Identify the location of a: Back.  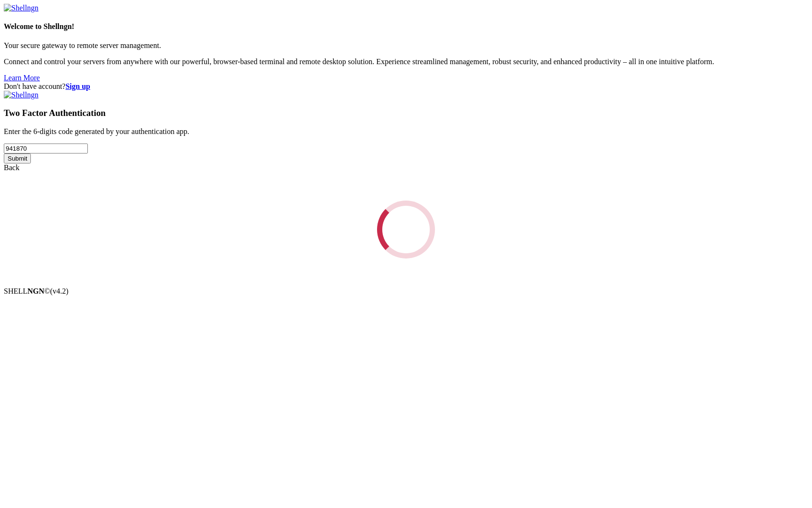
(11, 167).